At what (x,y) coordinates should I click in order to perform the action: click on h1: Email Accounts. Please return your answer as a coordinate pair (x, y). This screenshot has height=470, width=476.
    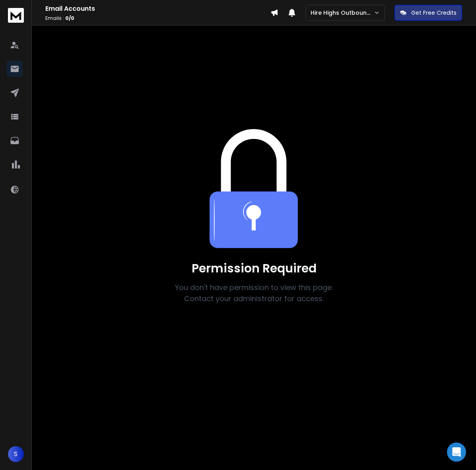
    Looking at the image, I should click on (158, 9).